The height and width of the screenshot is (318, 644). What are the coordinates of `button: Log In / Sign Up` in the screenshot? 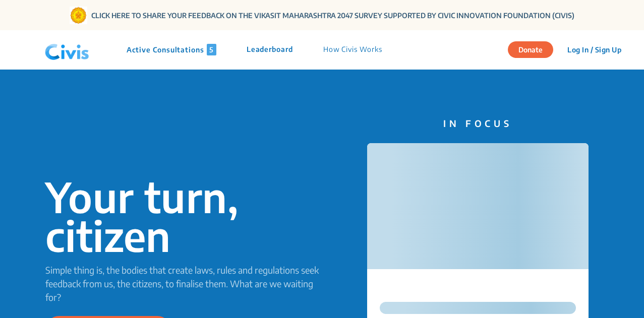 It's located at (594, 50).